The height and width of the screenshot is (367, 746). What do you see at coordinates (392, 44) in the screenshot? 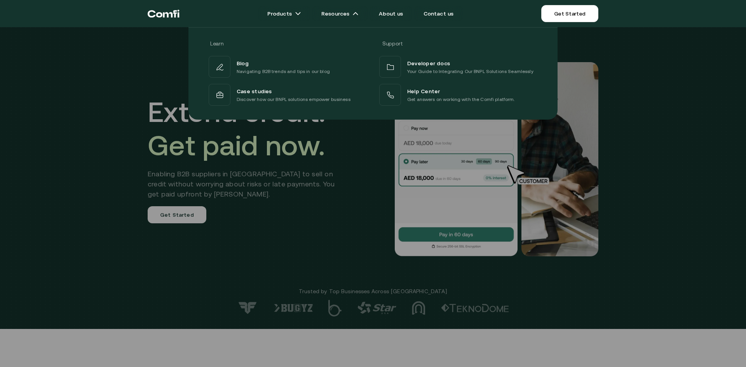
I see `span: Support` at bounding box center [392, 44].